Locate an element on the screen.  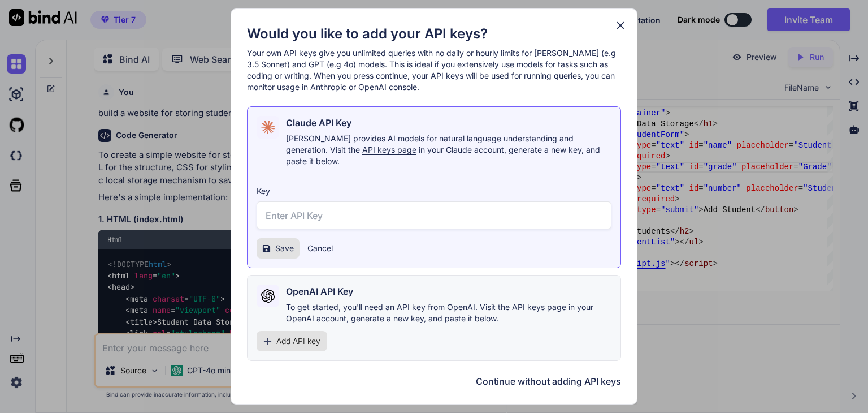
p: To get started, you'll need an API key from OpenAI. Visit the in your OpenAI account, generate a ... is located at coordinates (448, 313).